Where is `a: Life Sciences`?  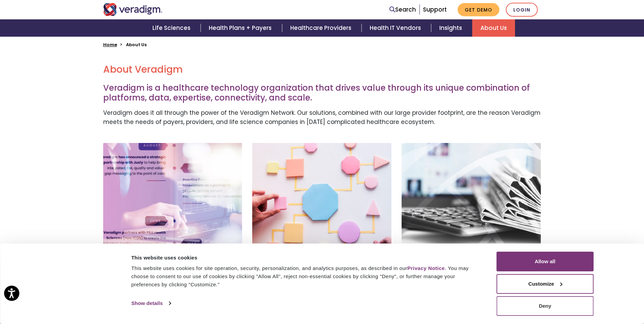
a: Life Sciences is located at coordinates (173, 28).